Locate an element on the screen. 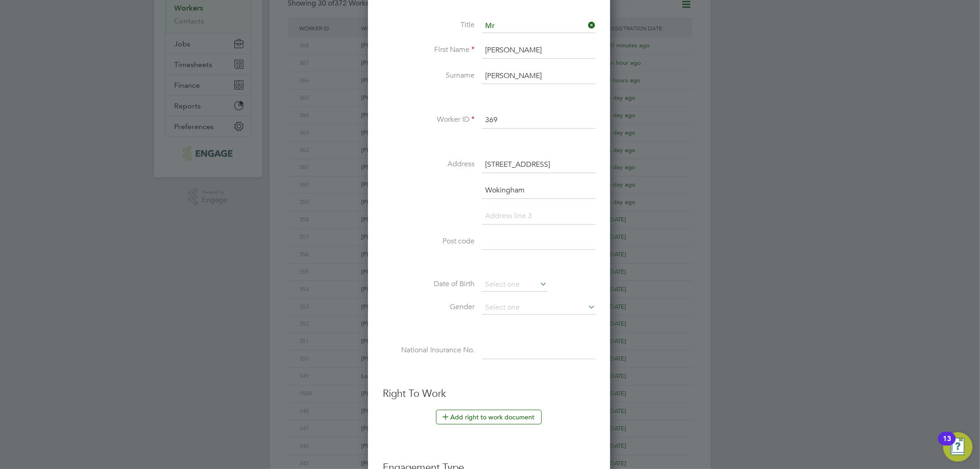 Image resolution: width=980 pixels, height=469 pixels. label: Date of Birth is located at coordinates (429, 284).